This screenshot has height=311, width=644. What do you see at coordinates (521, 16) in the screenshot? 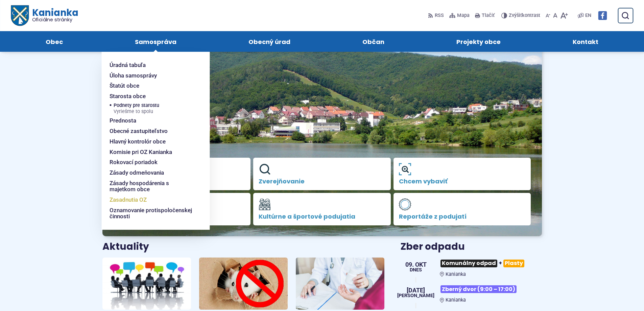
I see `button: Zvýšiťkontrast` at bounding box center [521, 16].